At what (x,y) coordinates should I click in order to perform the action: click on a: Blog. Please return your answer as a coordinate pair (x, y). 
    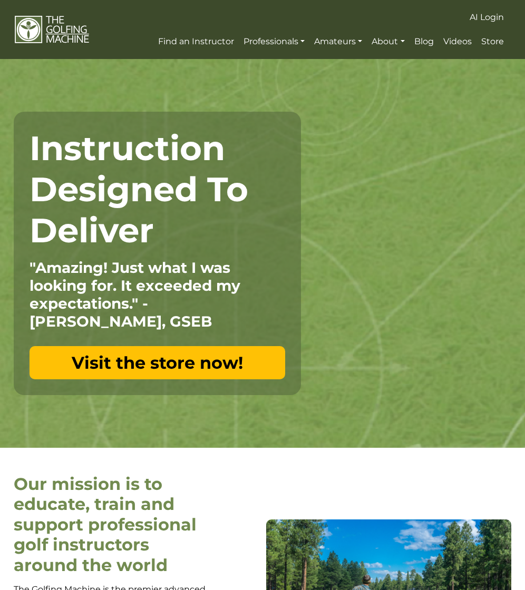
    Looking at the image, I should click on (423, 42).